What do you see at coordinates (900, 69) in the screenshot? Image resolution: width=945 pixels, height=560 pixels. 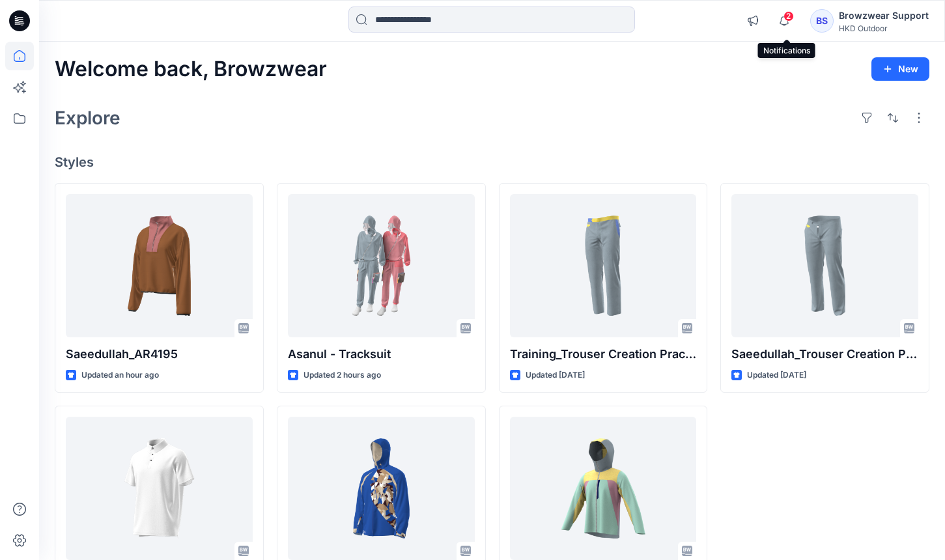 I see `button: New` at bounding box center [900, 69].